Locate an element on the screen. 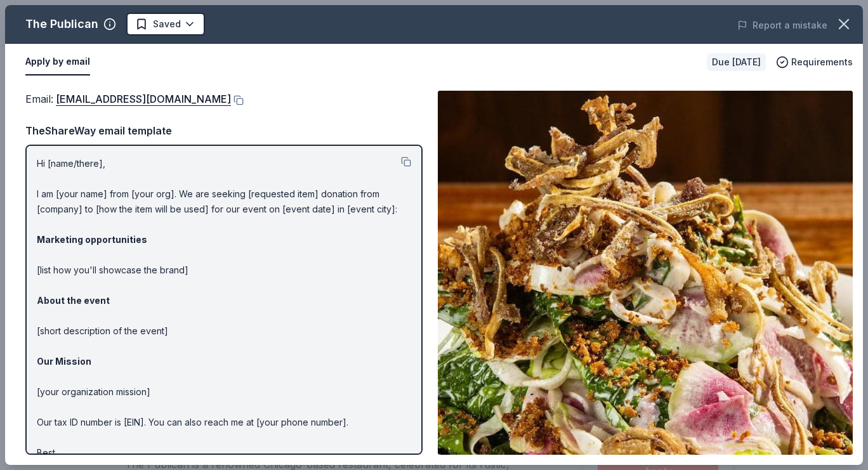 The image size is (868, 470). img: Image for The Publican is located at coordinates (646, 273).